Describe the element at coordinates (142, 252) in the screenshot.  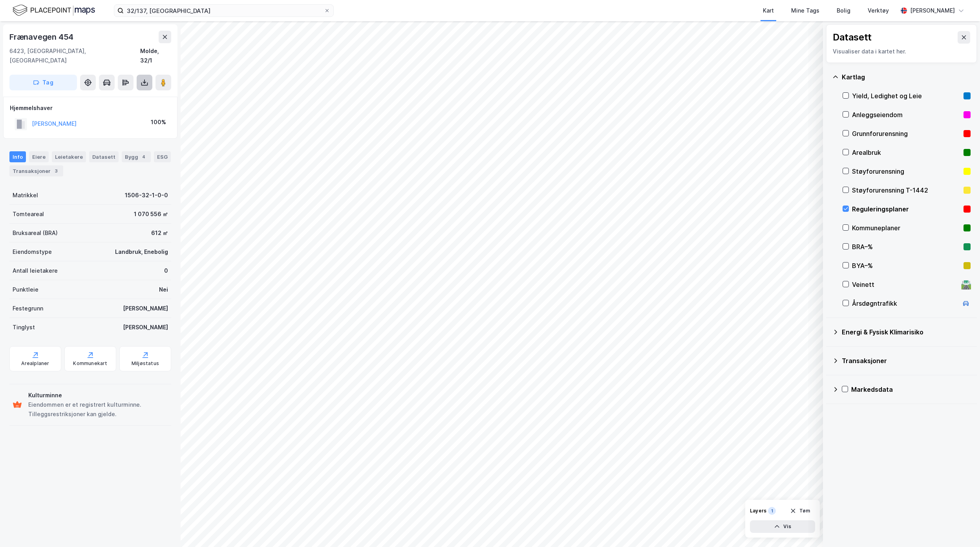
I see `div: Landbruk, Enebolig` at that location.